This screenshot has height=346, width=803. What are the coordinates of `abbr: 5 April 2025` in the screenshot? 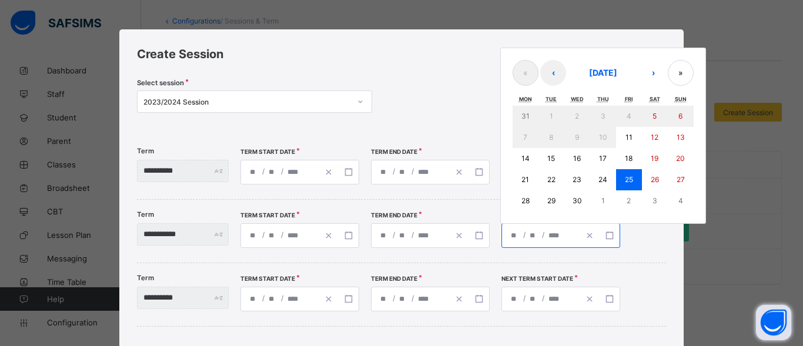 It's located at (654, 116).